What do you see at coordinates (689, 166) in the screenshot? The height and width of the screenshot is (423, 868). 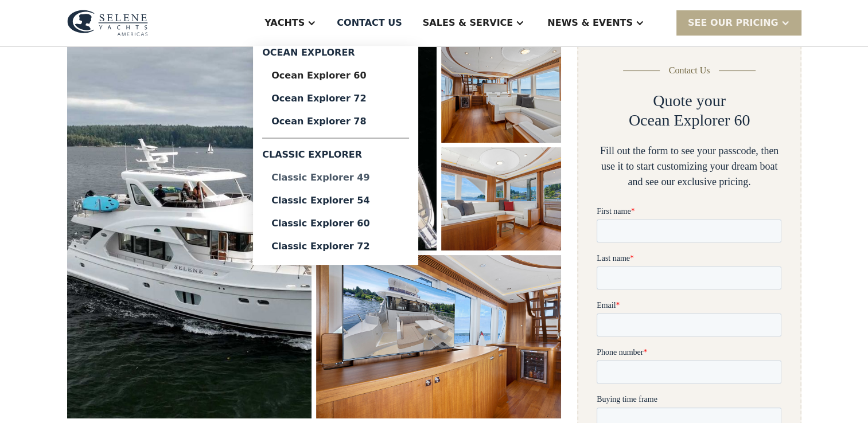 I see `div: Fill out the form to see your passcode, then use it to start customizing your dream boat and see ...` at bounding box center [689, 166].